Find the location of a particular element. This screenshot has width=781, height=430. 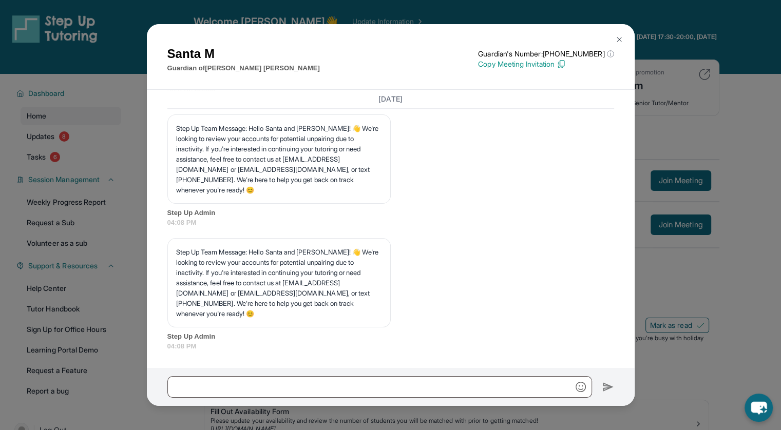

img: Copy Icon is located at coordinates (561, 64).